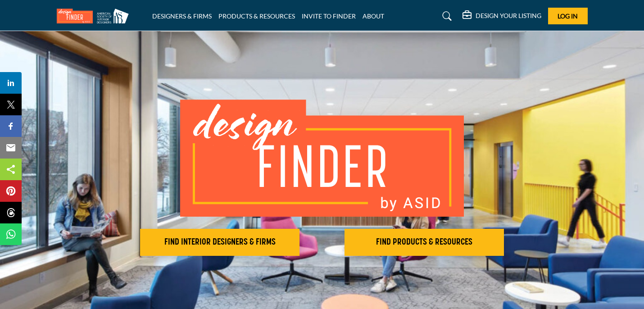 This screenshot has height=309, width=644. I want to click on h2: FIND PRODUCTS & RESOURCES, so click(425, 242).